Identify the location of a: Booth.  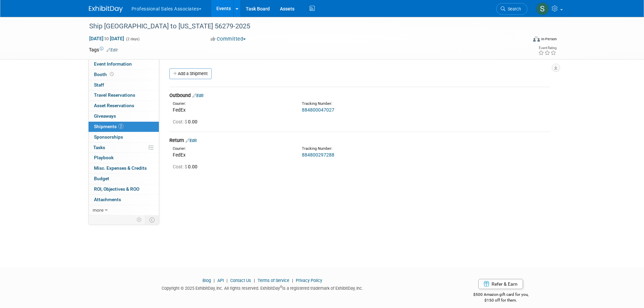
(124, 75).